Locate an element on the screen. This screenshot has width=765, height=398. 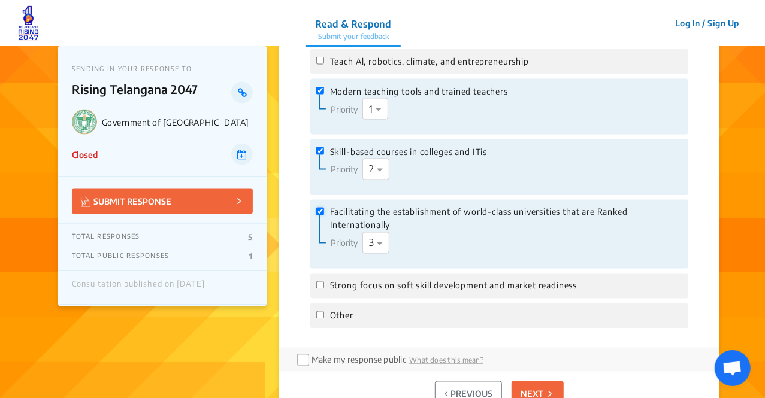
p: Closed is located at coordinates (84, 155).